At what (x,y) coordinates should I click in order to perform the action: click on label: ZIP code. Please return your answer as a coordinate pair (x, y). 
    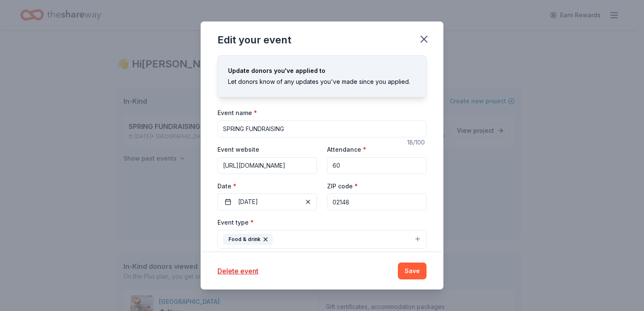
    Looking at the image, I should click on (342, 186).